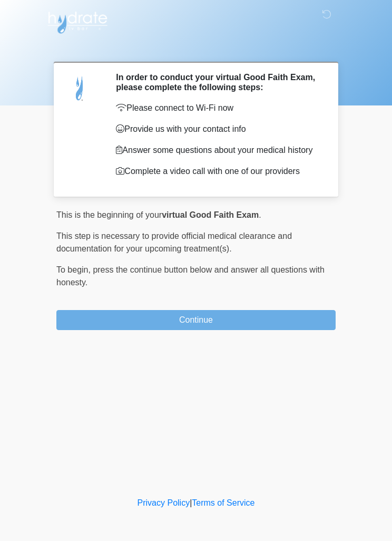 The height and width of the screenshot is (541, 392). What do you see at coordinates (218, 171) in the screenshot?
I see `p: Complete a video call with one of our providers` at bounding box center [218, 171].